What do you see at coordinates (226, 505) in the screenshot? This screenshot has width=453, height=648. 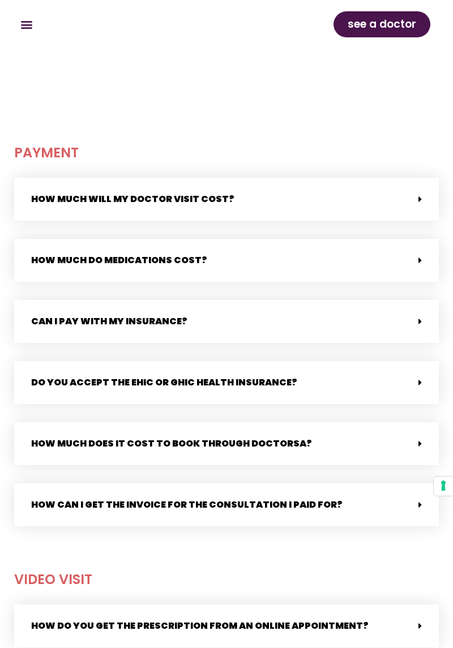 I see `div: How can I get the invoice for the consultation I paid for?` at bounding box center [226, 505].